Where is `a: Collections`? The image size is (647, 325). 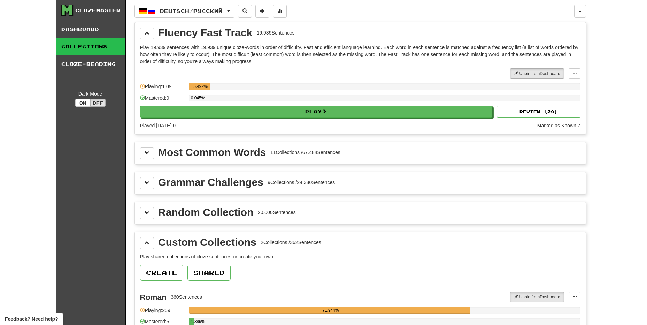 a: Collections is located at coordinates (90, 47).